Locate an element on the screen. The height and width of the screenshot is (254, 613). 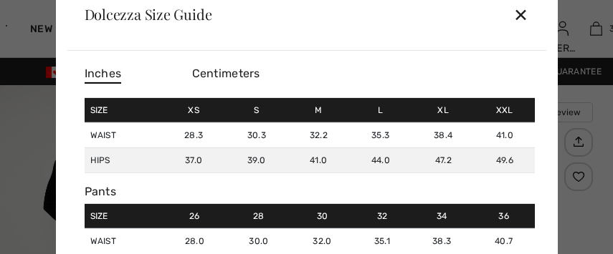
td: XS is located at coordinates (194, 110).